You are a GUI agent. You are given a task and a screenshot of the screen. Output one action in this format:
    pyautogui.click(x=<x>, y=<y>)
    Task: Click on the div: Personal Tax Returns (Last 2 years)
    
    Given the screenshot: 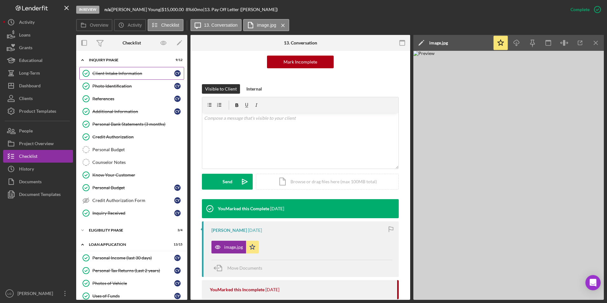 What is the action you would take?
    pyautogui.click(x=133, y=270)
    